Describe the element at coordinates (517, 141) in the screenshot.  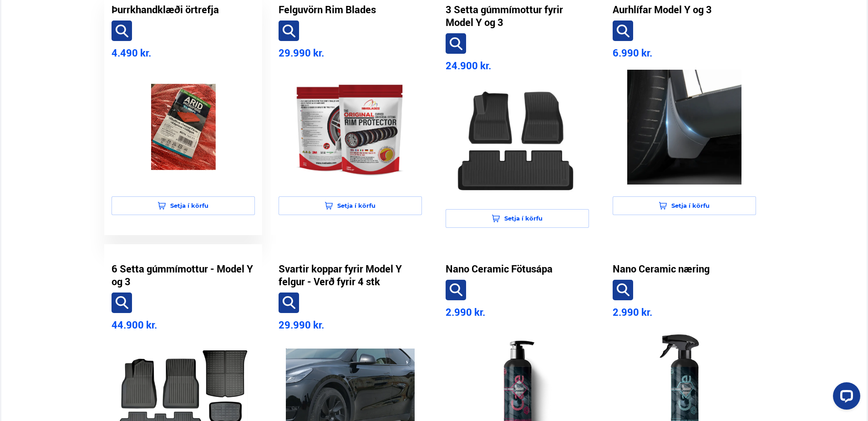
I see `a: product-image-2` at that location.